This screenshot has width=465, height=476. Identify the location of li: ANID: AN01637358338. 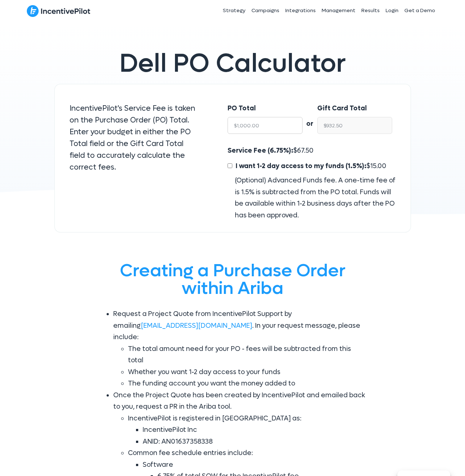
(255, 442).